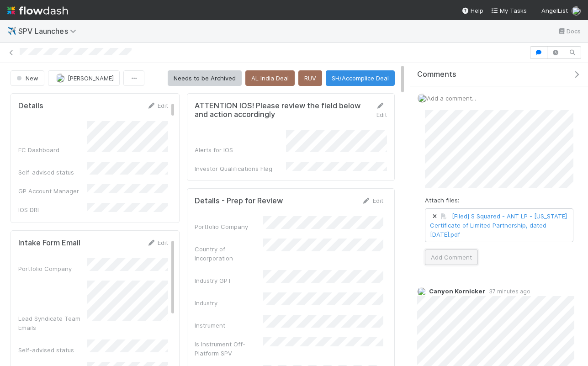 The width and height of the screenshot is (588, 366). What do you see at coordinates (53, 323) in the screenshot?
I see `div: Lead Syndicate Team Emails` at bounding box center [53, 323].